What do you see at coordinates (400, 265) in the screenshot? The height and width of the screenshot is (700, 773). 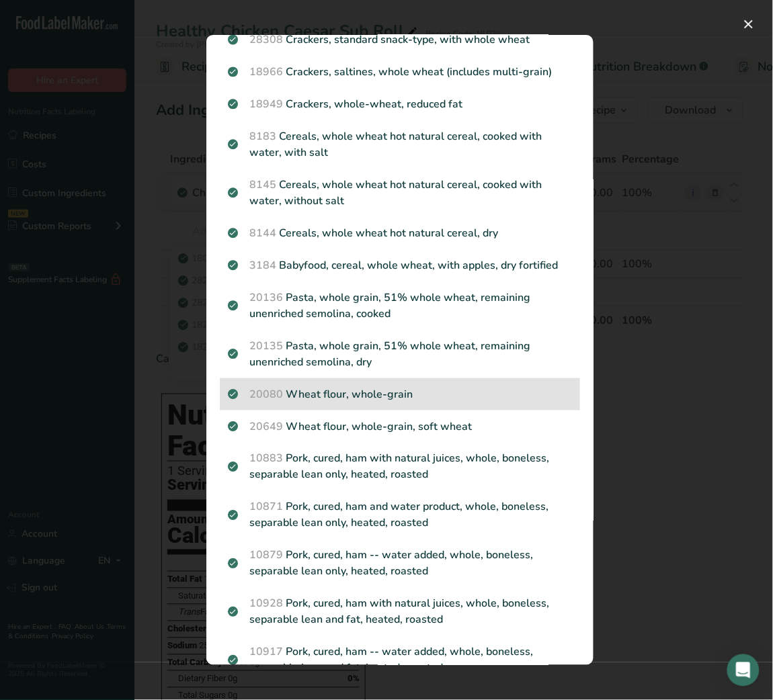 I see `p: Babyfood, cereal, whole wheat, with apples, dry fortified` at bounding box center [400, 265].